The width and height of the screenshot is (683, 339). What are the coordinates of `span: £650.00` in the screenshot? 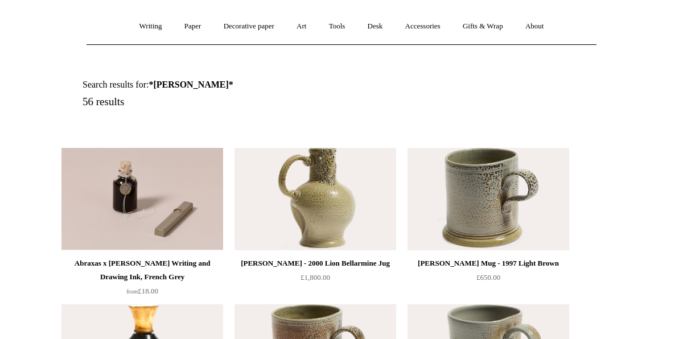 It's located at (488, 277).